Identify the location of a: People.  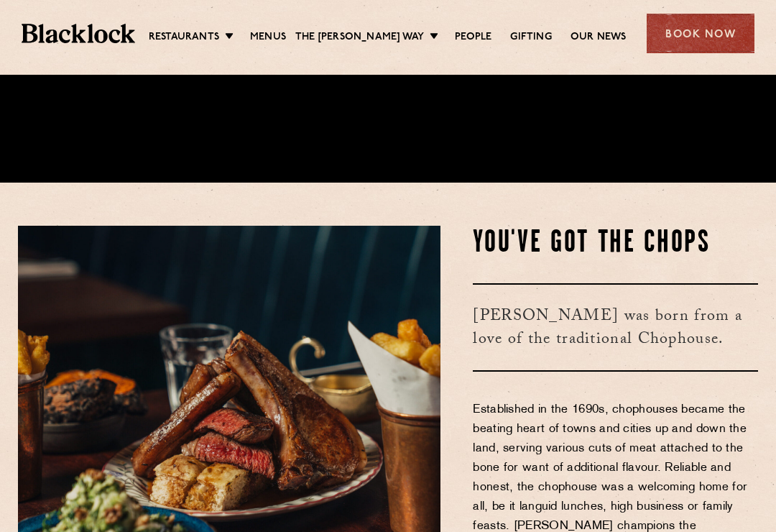
(473, 37).